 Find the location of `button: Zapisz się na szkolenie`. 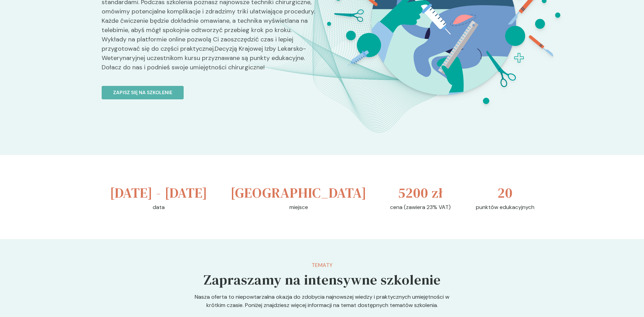

button: Zapisz się na szkolenie is located at coordinates (143, 93).